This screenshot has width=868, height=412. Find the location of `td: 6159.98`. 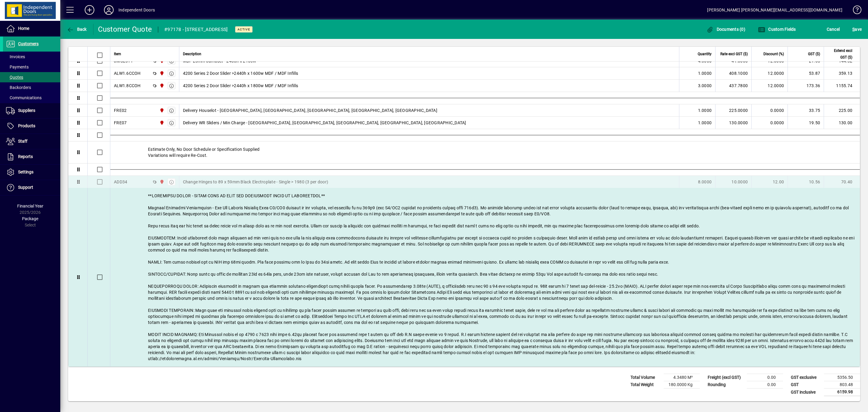

td: 6159.98 is located at coordinates (842, 392).